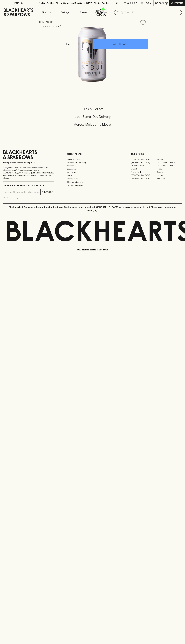 The height and width of the screenshot is (644, 185). I want to click on a: Geelong, so click(169, 172).